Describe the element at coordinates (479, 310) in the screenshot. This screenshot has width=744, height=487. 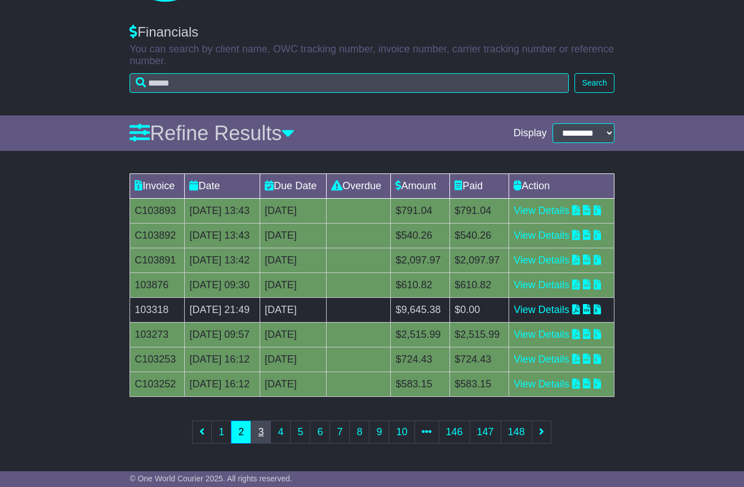
I see `td: $0.00` at that location.